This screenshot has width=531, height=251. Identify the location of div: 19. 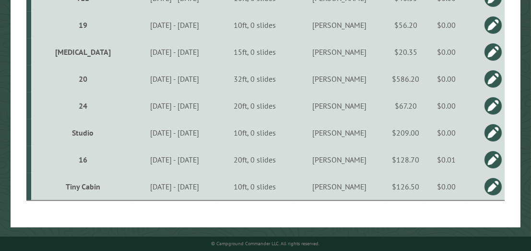
(83, 25).